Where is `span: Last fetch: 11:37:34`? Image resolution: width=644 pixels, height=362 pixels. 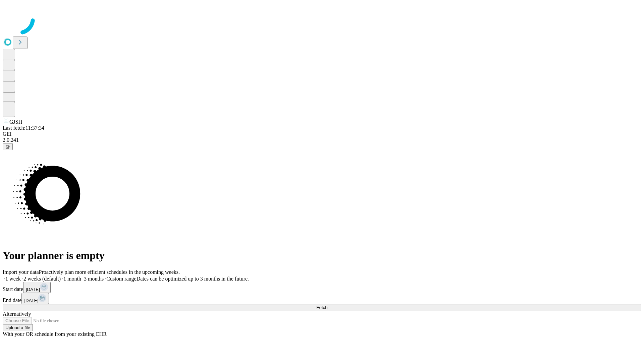 span: Last fetch: 11:37:34 is located at coordinates (24, 127).